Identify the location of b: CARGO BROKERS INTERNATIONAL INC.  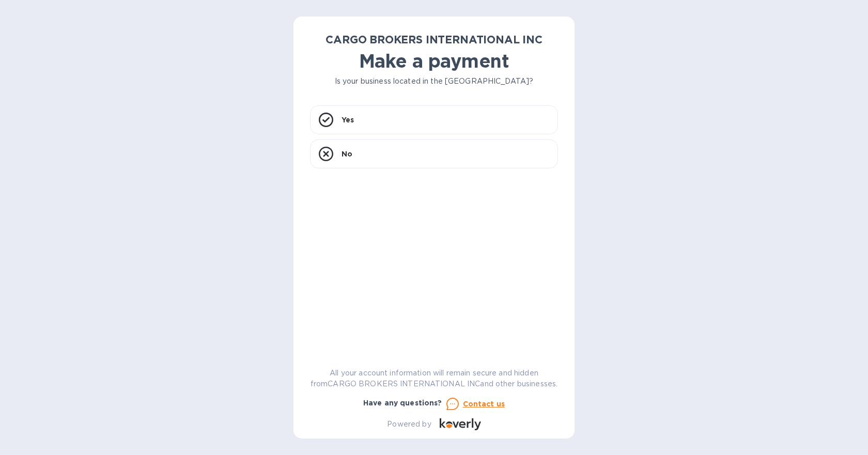
(434, 39).